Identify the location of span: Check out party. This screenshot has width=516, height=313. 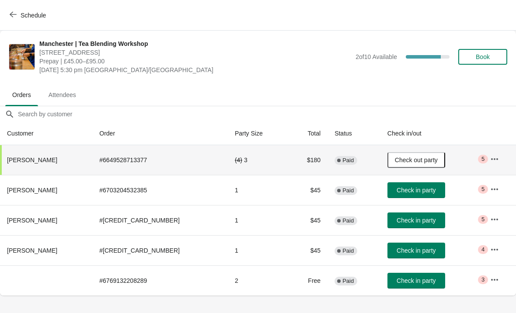
(416, 160).